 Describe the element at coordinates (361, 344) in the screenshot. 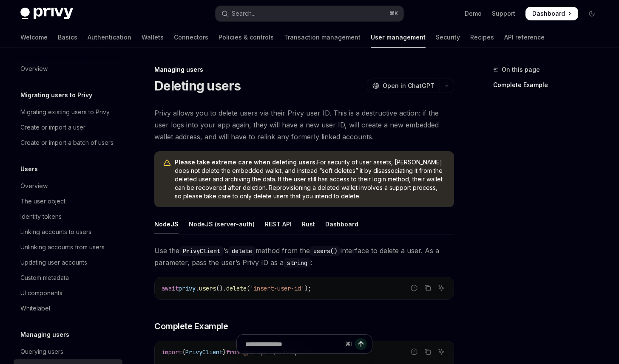

I see `button: Send message` at that location.